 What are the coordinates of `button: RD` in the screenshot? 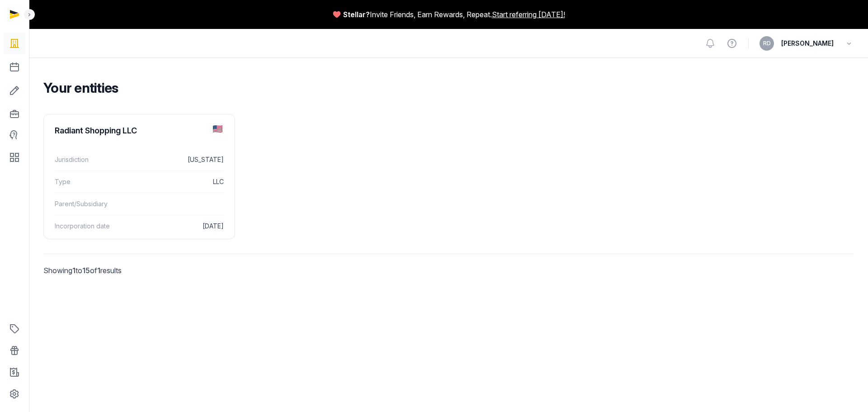 It's located at (767, 43).